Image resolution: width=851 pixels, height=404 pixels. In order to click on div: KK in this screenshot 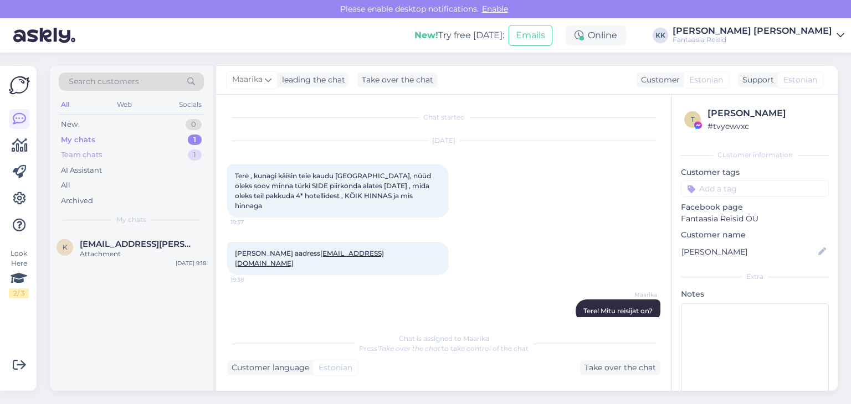, I will do `click(660, 35)`.